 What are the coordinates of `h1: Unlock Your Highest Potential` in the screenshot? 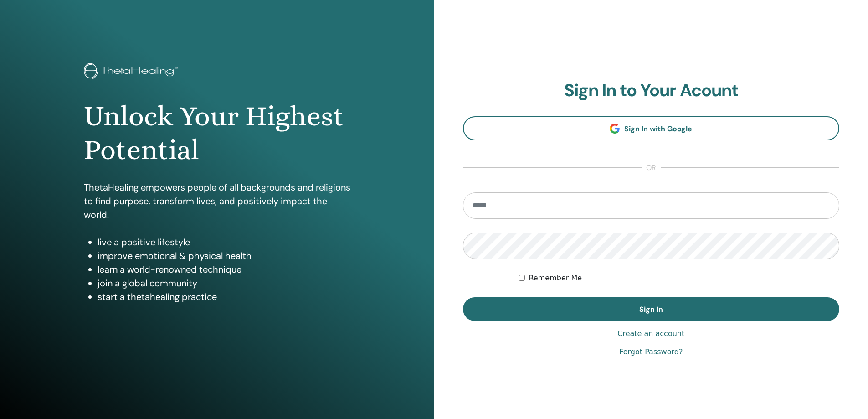 It's located at (217, 133).